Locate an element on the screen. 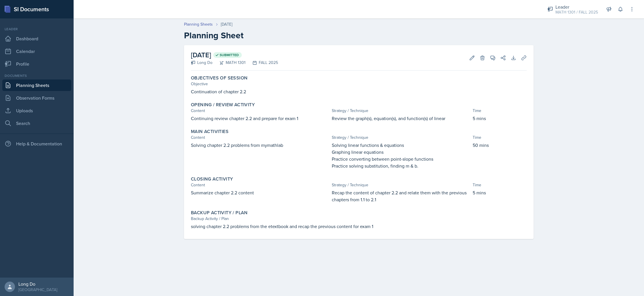  p: solving chapter 2.2 problems from the etextbook and recap the previous content for exam 1 is located at coordinates (359, 227).